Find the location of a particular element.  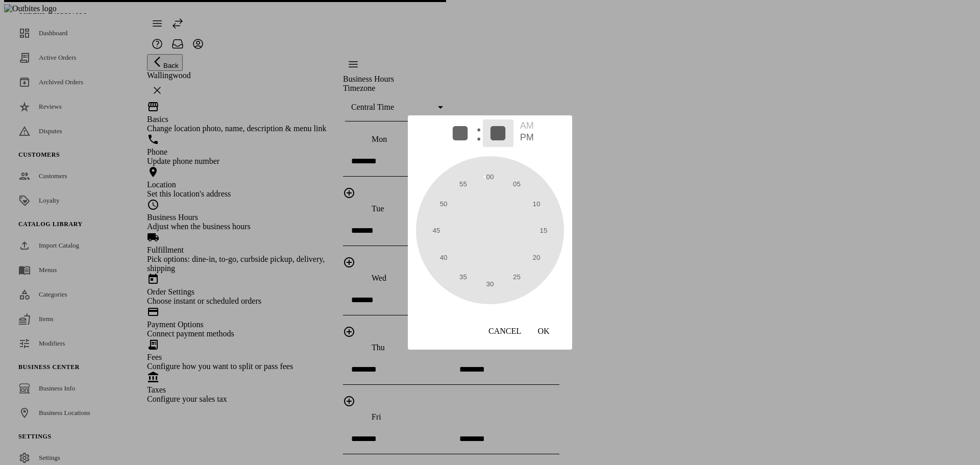

button: OK is located at coordinates (543, 332).